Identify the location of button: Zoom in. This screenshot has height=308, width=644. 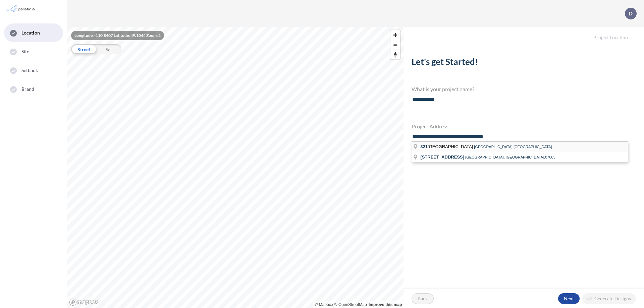
(395, 35).